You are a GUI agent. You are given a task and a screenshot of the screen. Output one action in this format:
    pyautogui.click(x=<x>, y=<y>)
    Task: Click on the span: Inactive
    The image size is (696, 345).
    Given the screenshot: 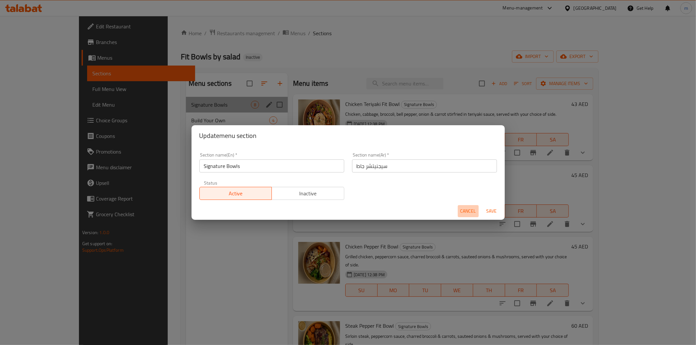 What is the action you would take?
    pyautogui.click(x=308, y=193)
    